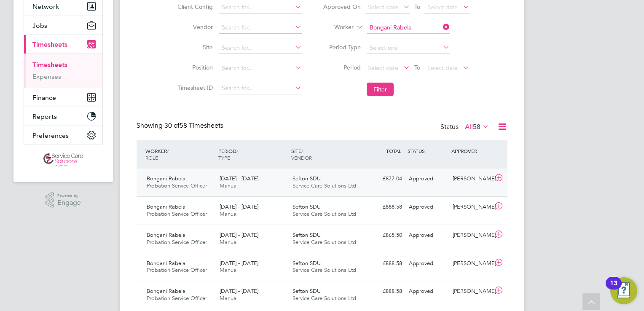  I want to click on span: Engage, so click(69, 203).